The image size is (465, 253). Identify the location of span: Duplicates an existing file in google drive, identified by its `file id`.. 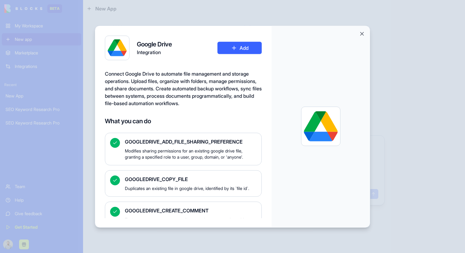
(191, 188).